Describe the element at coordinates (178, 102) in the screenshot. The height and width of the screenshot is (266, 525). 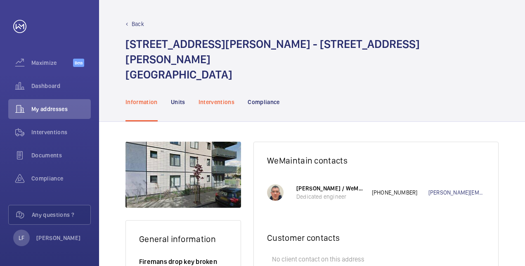
I see `p: Units` at that location.